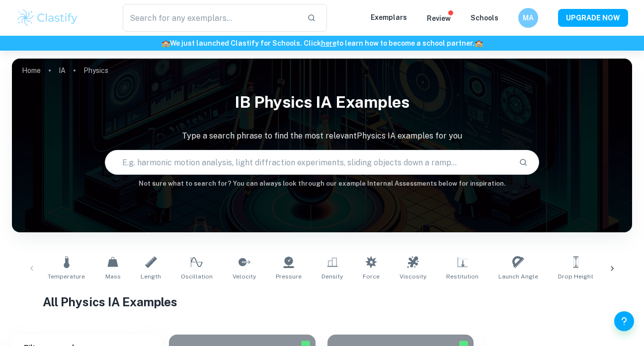  I want to click on a: here, so click(329, 43).